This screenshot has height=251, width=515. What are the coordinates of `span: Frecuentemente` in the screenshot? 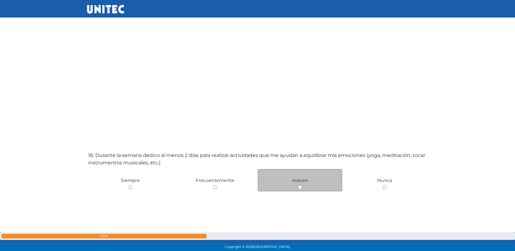 It's located at (215, 180).